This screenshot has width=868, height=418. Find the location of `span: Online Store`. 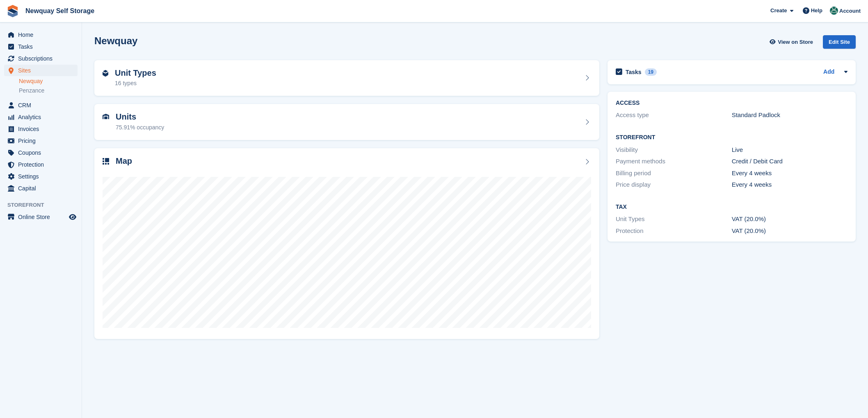

span: Online Store is located at coordinates (43, 217).